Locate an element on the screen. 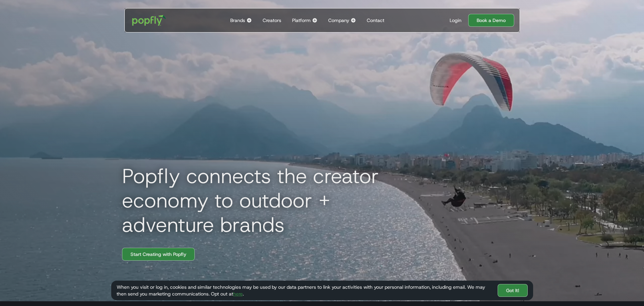 The width and height of the screenshot is (644, 306). a: here is located at coordinates (238, 294).